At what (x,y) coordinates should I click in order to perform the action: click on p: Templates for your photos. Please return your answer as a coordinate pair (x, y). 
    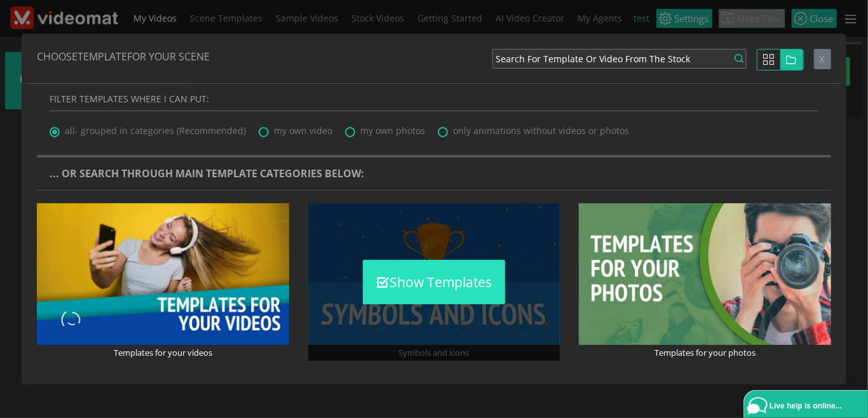
    Looking at the image, I should click on (704, 353).